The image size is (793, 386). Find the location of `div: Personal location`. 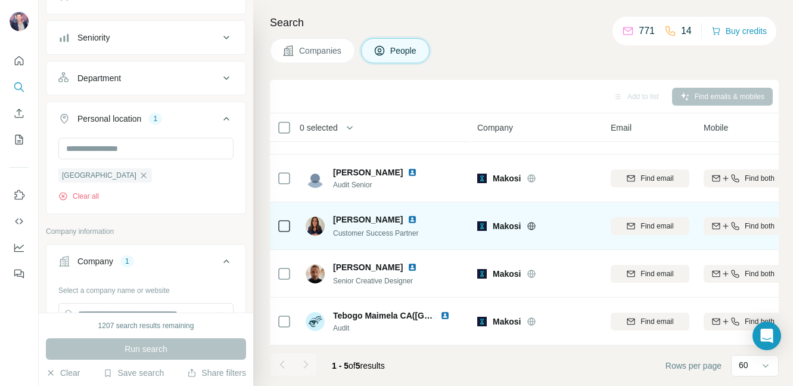

div: Personal location is located at coordinates (109, 119).